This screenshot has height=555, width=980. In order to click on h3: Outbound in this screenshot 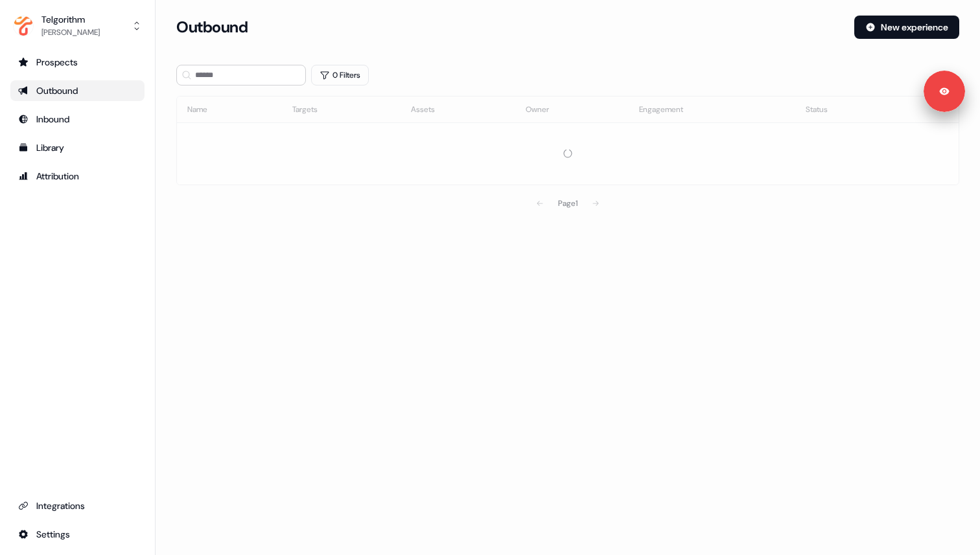, I will do `click(211, 27)`.